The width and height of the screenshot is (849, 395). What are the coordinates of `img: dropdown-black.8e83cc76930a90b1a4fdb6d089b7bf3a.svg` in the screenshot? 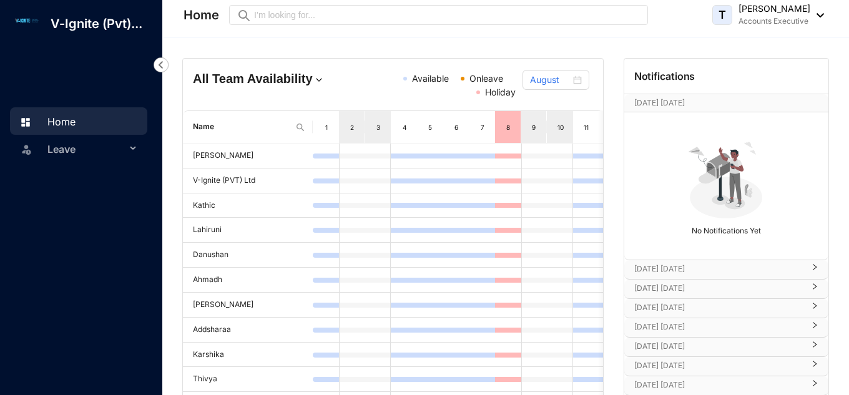 It's located at (817, 15).